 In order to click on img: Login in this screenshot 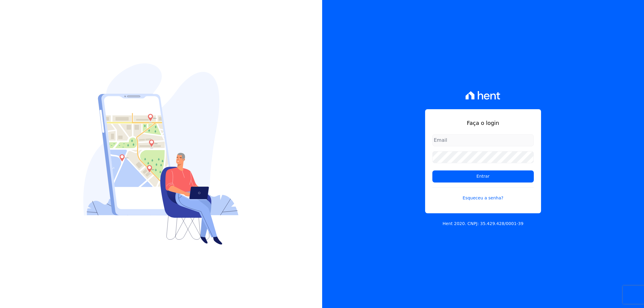, I will do `click(161, 154)`.